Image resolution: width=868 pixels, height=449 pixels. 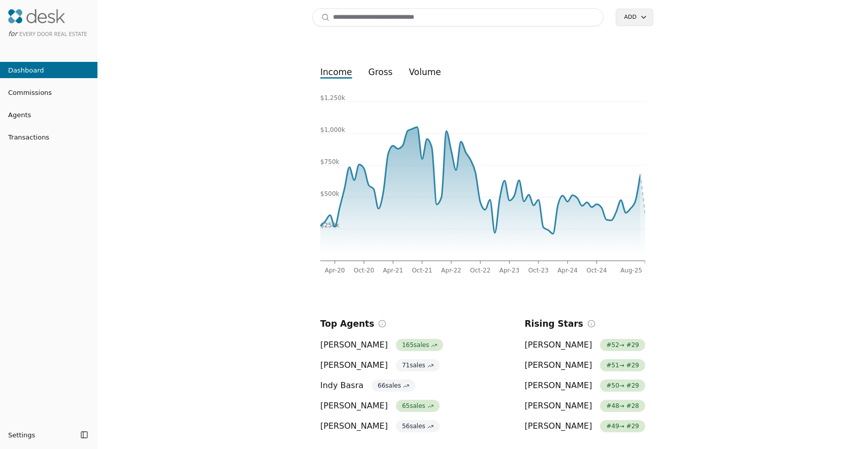 What do you see at coordinates (332, 97) in the screenshot?
I see `tspan: $1,250k` at bounding box center [332, 97].